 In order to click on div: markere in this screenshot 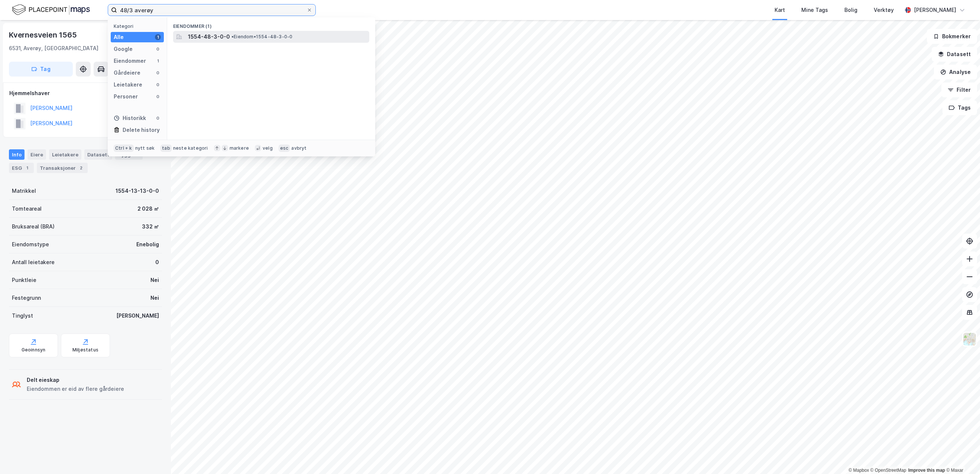, I will do `click(240, 148)`.